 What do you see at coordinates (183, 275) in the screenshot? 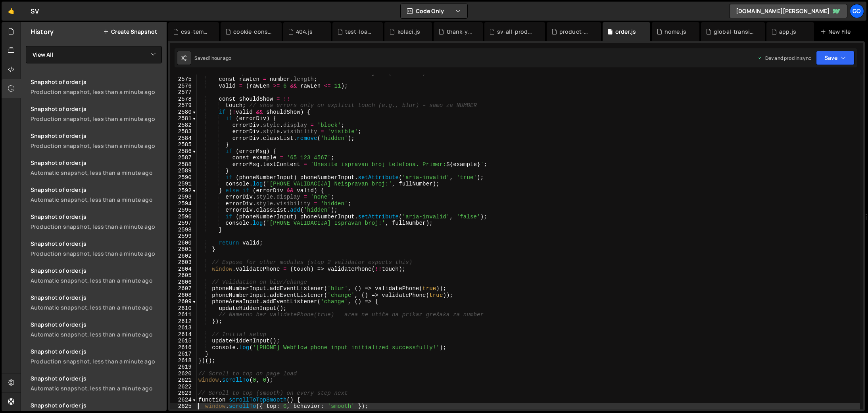
I see `div: 2605` at bounding box center [183, 275].